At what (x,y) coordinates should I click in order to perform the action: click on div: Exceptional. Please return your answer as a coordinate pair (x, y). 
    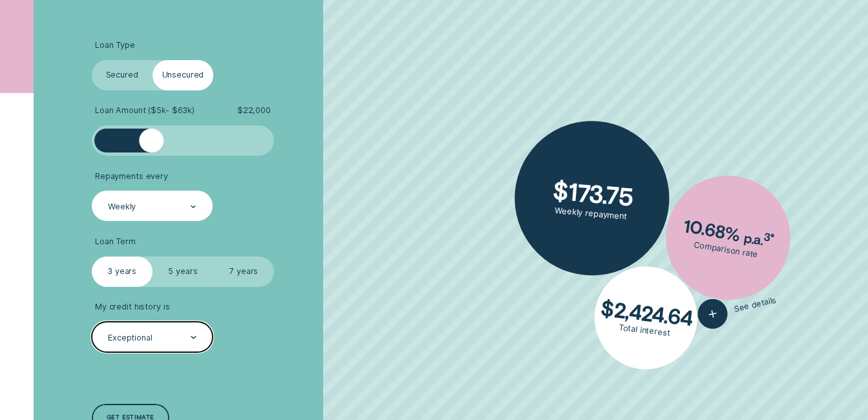
    Looking at the image, I should click on (130, 337).